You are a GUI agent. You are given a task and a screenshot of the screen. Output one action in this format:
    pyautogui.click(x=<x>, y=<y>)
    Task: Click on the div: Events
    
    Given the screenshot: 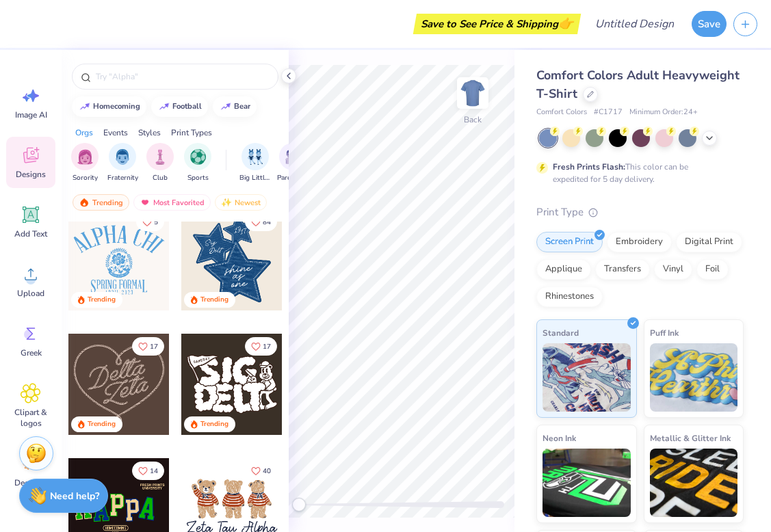 What is the action you would take?
    pyautogui.click(x=116, y=132)
    